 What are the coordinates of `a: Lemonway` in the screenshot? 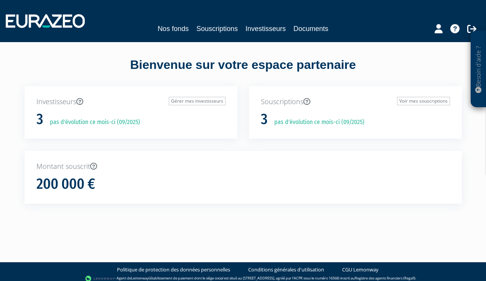 It's located at (140, 278).